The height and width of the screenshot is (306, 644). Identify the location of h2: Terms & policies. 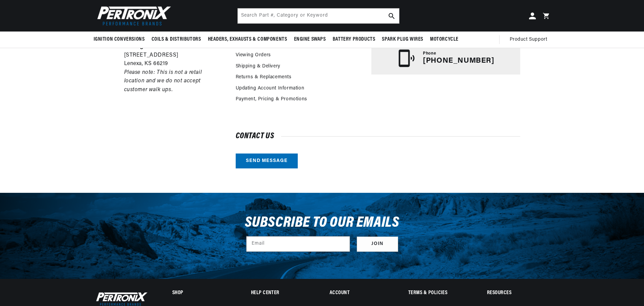
(440, 293).